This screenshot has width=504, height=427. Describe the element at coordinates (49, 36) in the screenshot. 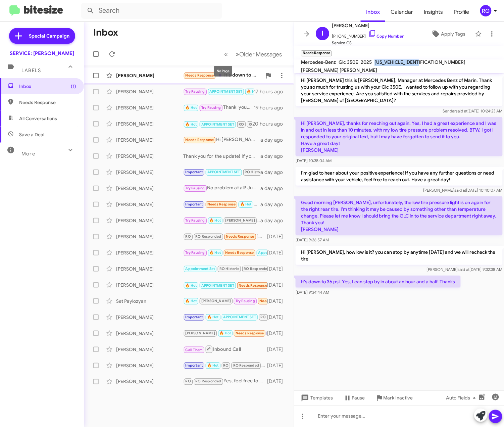

I see `span: Special Campaign` at that location.